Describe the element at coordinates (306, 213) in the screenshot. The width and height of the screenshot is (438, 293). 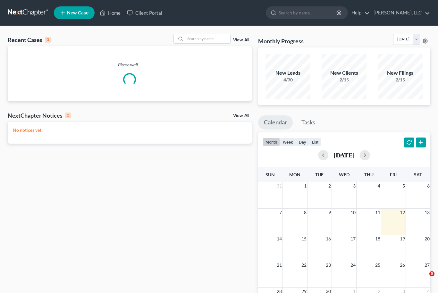
I see `span: 8` at that location.